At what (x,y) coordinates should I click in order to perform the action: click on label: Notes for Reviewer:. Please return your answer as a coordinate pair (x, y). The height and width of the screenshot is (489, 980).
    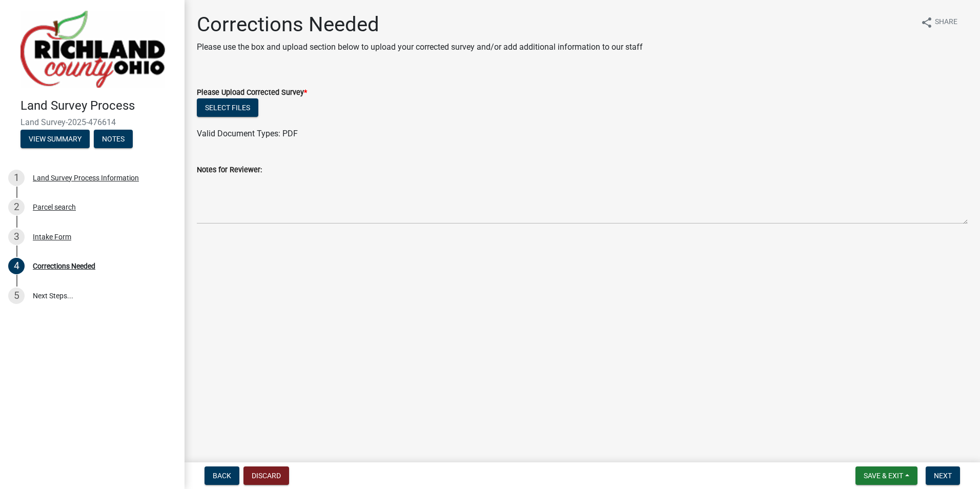
    Looking at the image, I should click on (229, 170).